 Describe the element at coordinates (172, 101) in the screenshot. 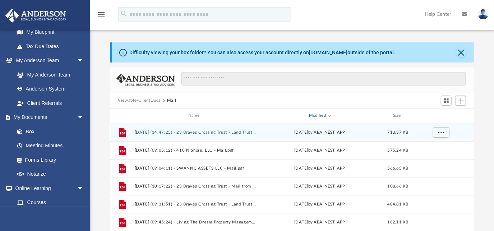

I see `button: Mail` at that location.